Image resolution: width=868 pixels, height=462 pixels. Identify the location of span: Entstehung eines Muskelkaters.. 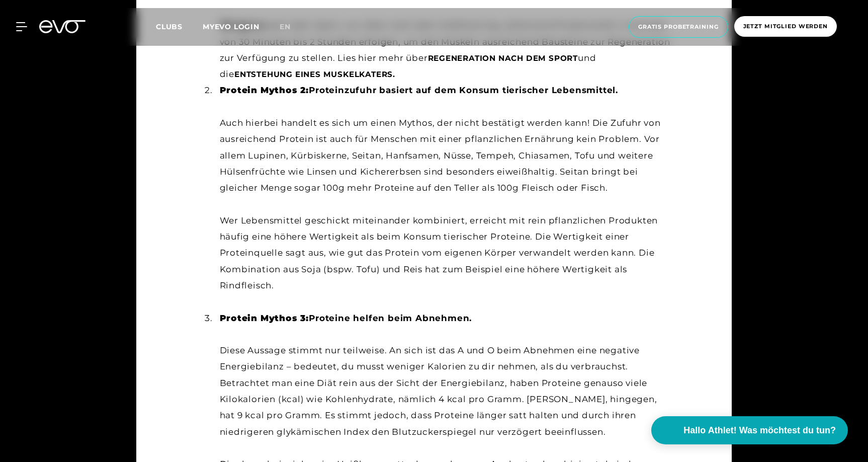
(315, 74).